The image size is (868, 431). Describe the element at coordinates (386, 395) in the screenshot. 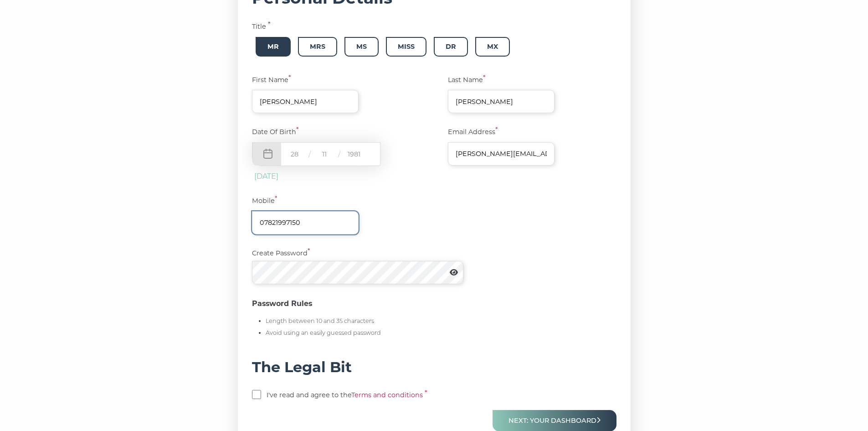

I see `a: Terms and conditions` at that location.